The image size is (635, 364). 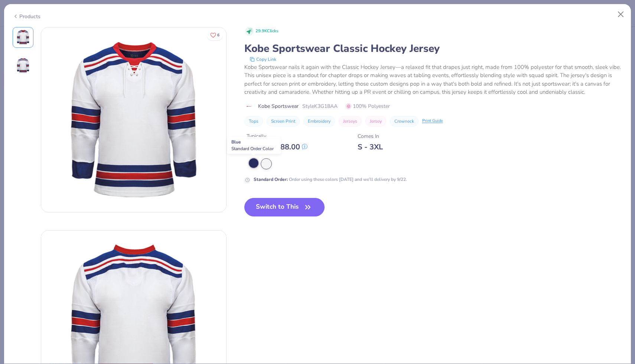 I want to click on span: Kobe Sportswear, so click(x=278, y=106).